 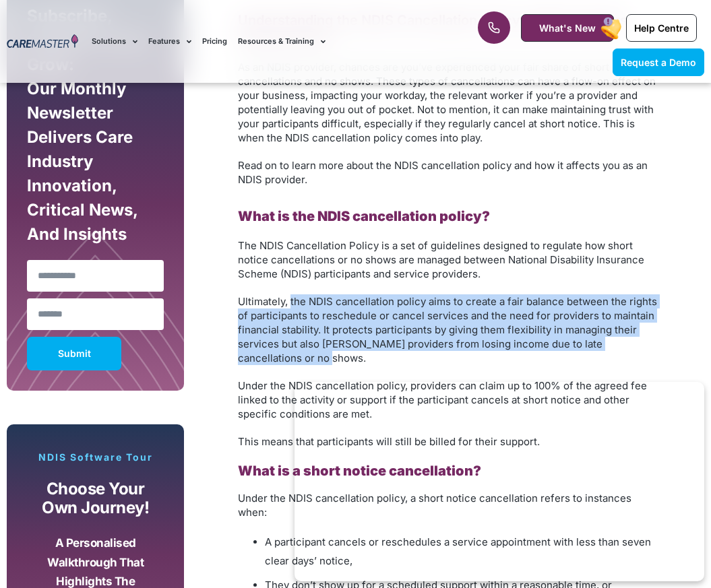 What do you see at coordinates (95, 499) in the screenshot?
I see `p: Choose your own journey!` at bounding box center [95, 499].